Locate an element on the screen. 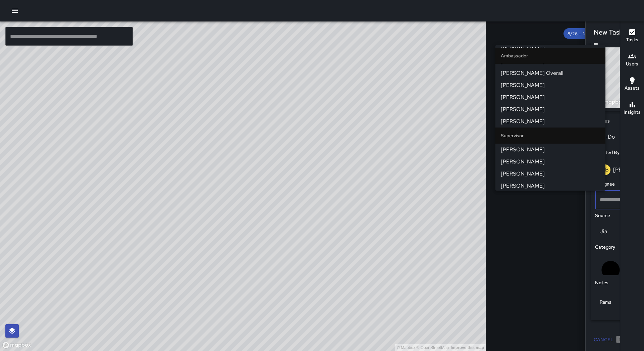 This screenshot has width=644, height=351. h6: Users is located at coordinates (632, 64).